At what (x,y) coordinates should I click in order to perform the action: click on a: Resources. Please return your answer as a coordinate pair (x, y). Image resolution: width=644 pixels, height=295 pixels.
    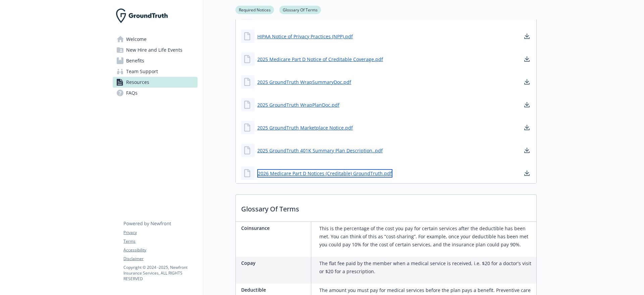
    Looking at the image, I should click on (155, 82).